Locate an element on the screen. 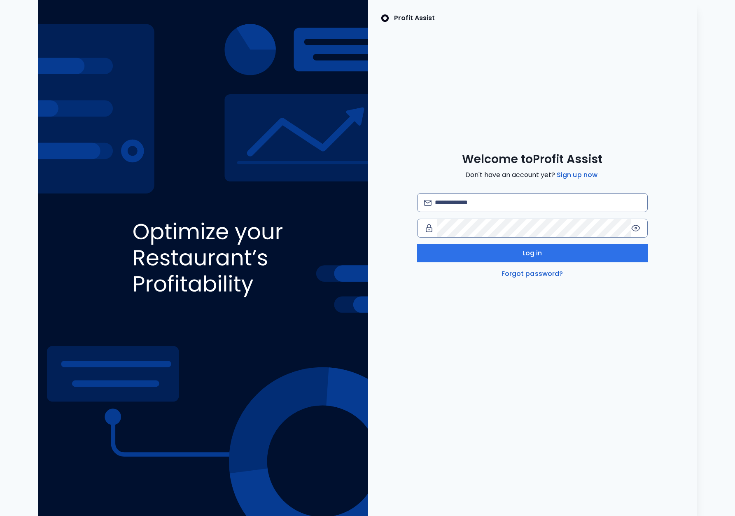 The width and height of the screenshot is (735, 516). img: SpotOn Logo is located at coordinates (385, 18).